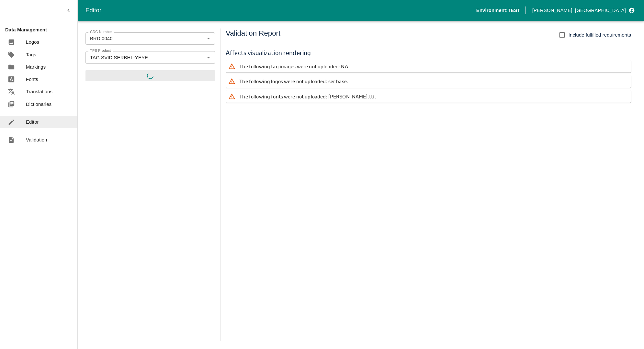  I want to click on p: Markings, so click(36, 67).